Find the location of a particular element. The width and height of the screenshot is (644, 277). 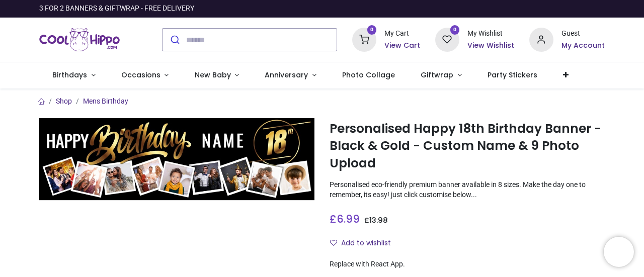

a: View Wishlist is located at coordinates (490, 46).